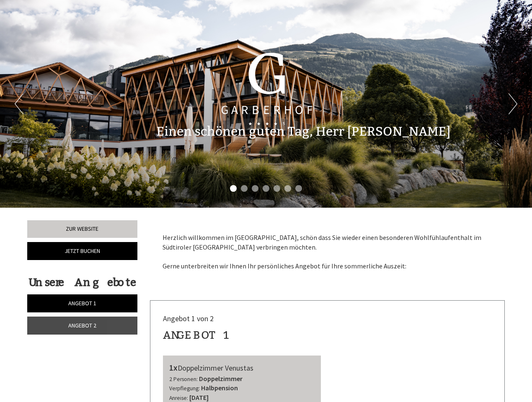  What do you see at coordinates (221, 379) in the screenshot?
I see `b: Doppelzimmer` at bounding box center [221, 379].